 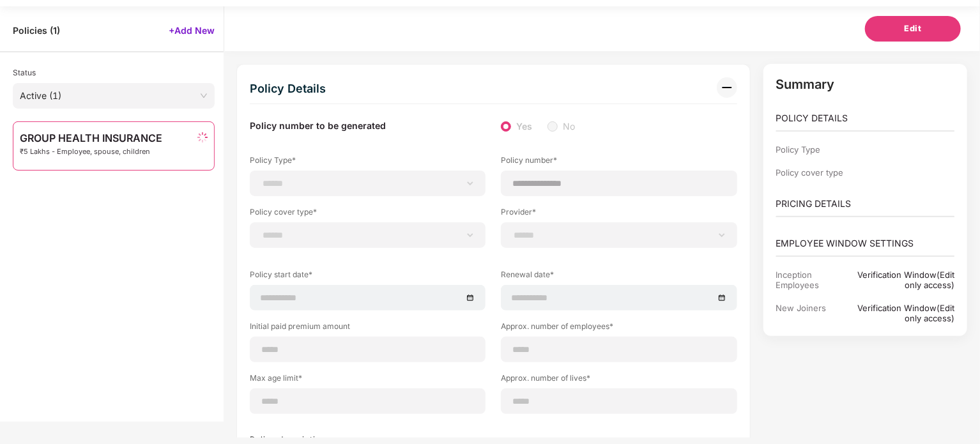 What do you see at coordinates (287, 89) in the screenshot?
I see `div: Policy Details` at bounding box center [287, 89].